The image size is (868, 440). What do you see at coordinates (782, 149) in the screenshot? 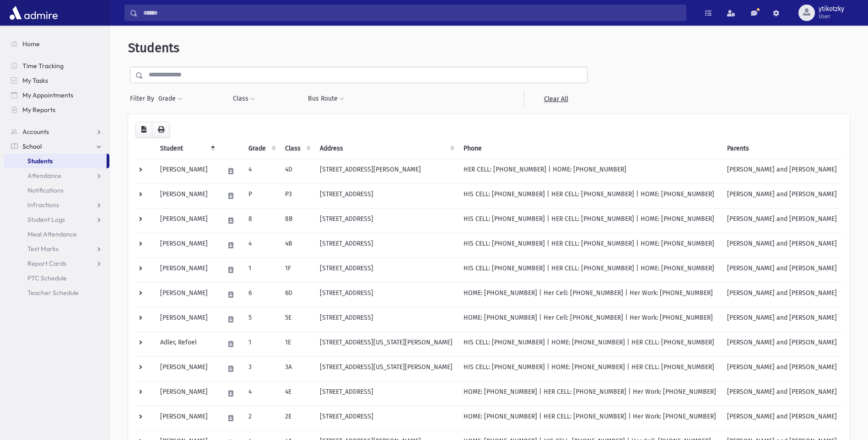
I see `th: Parents` at bounding box center [782, 149].